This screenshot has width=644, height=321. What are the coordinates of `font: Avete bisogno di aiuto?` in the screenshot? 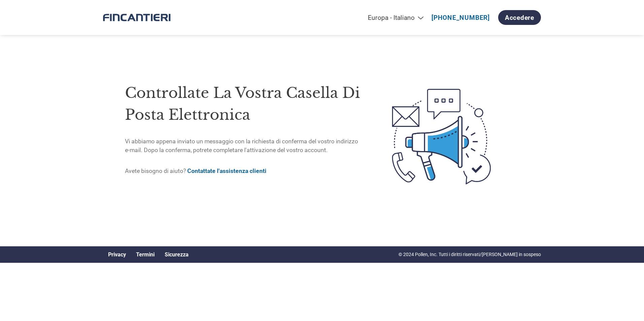 It's located at (195, 171).